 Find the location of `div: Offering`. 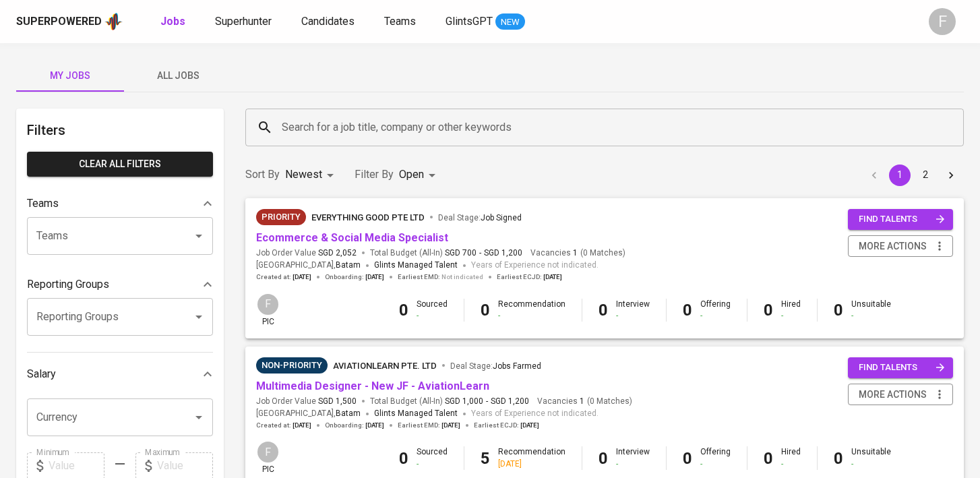

div: Offering is located at coordinates (715, 458).